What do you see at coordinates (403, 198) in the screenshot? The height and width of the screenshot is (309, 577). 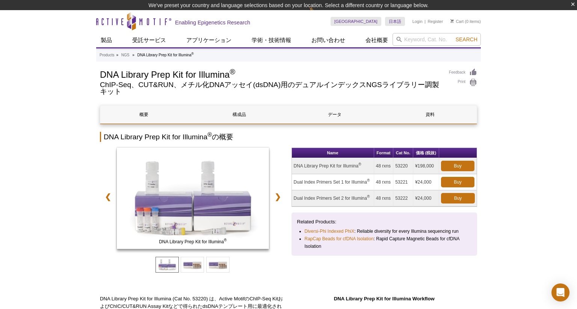 I see `td: 53222` at bounding box center [403, 198].